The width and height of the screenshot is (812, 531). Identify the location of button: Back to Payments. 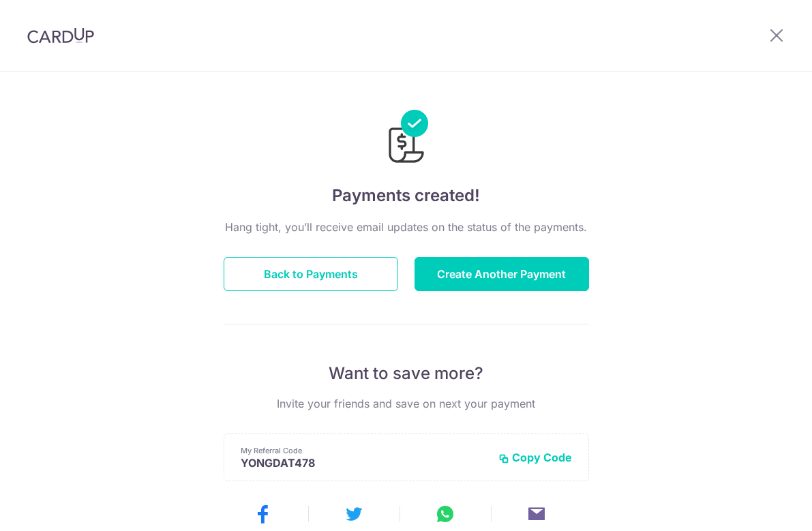
(311, 274).